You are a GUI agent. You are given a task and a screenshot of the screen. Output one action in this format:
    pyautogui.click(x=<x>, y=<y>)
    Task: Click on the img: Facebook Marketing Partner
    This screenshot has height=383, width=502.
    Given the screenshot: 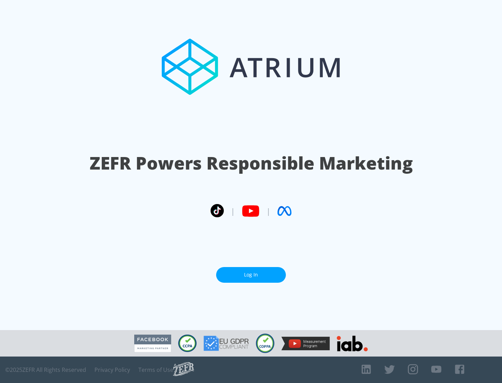 What is the action you would take?
    pyautogui.click(x=153, y=344)
    